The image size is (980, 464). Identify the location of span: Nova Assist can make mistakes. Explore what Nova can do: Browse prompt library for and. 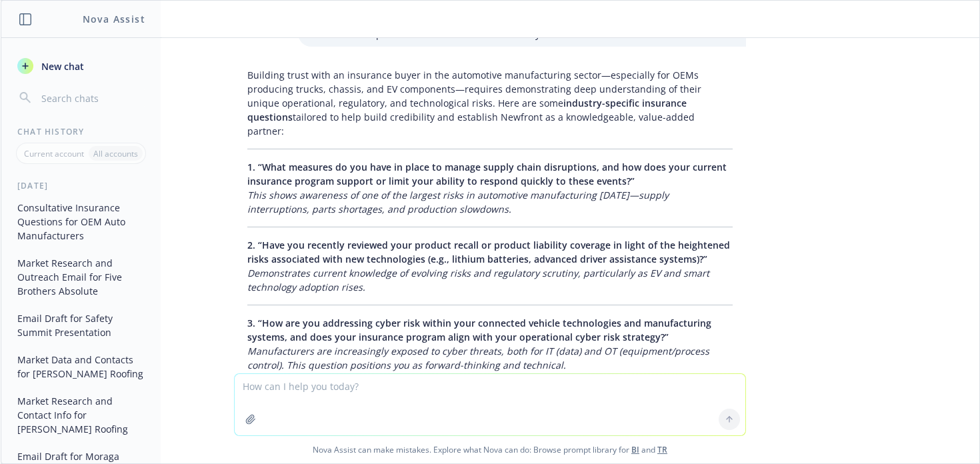
(490, 450).